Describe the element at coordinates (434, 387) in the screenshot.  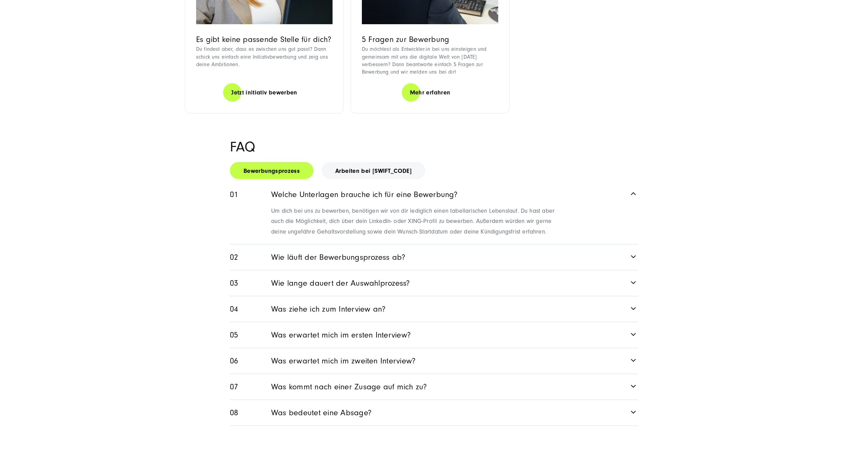
I see `a: Was kommt nach einer Zusage auf mich zu?` at that location.